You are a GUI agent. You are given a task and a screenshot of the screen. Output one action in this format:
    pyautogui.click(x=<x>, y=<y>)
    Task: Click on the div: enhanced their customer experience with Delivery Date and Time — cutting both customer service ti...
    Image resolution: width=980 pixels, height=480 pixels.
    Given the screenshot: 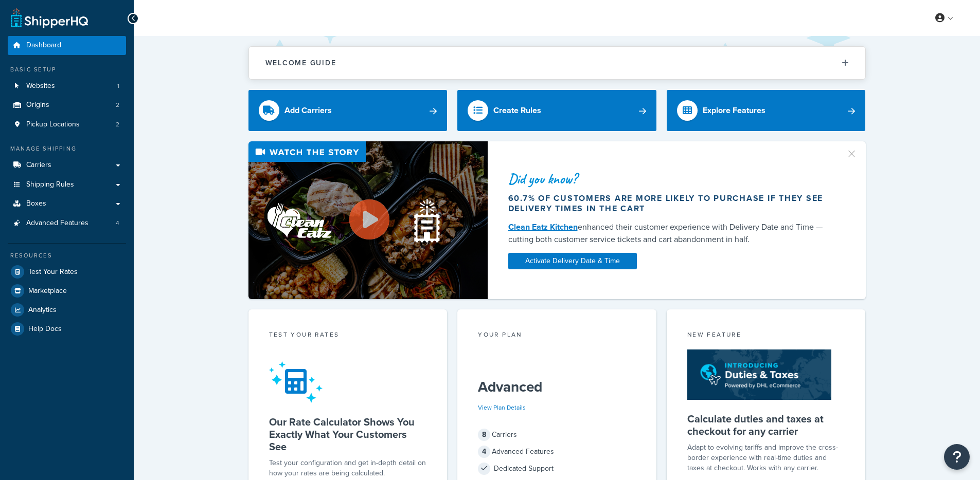 What is the action you would take?
    pyautogui.click(x=671, y=233)
    